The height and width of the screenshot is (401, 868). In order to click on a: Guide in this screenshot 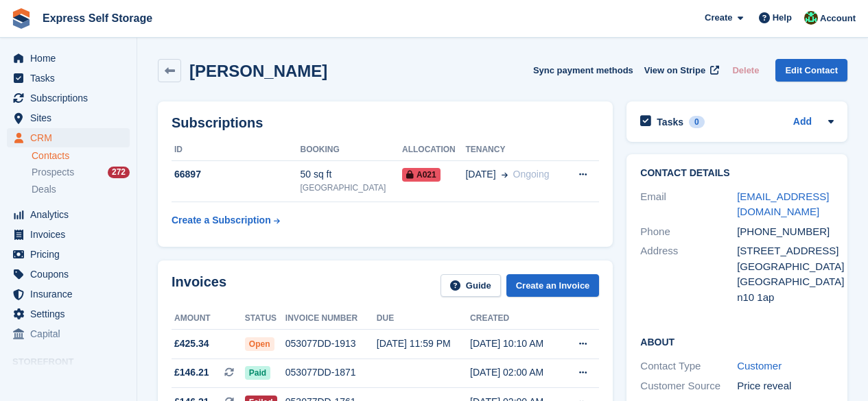, I will do `click(470, 285)`.